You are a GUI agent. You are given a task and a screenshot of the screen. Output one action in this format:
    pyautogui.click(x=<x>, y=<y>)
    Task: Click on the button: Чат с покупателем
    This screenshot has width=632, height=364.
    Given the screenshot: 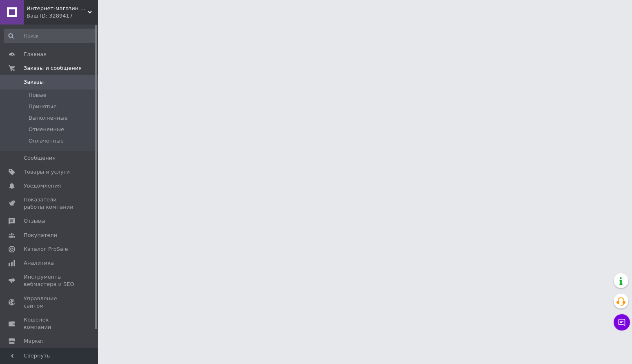 What is the action you would take?
    pyautogui.click(x=621, y=322)
    